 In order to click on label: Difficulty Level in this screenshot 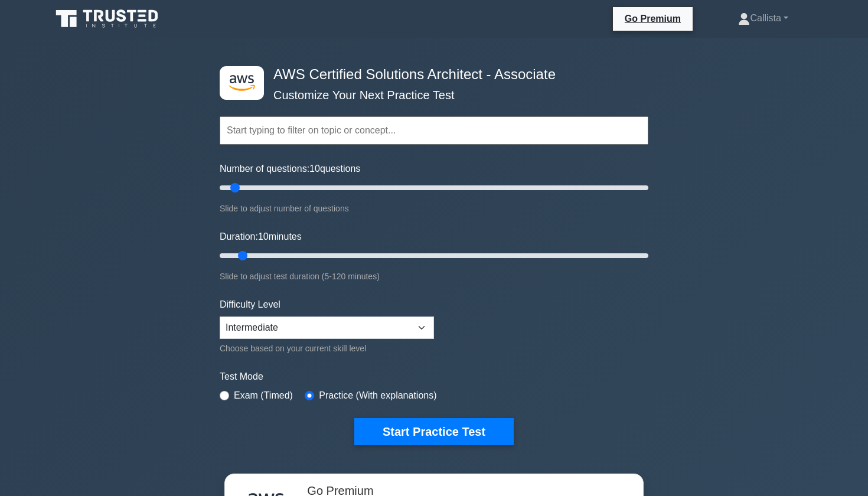, I will do `click(250, 305)`.